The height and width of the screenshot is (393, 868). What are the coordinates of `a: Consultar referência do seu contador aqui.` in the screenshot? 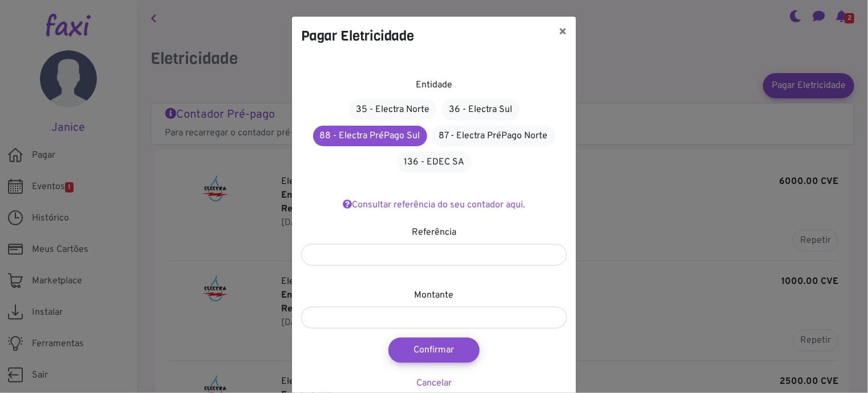 It's located at (434, 205).